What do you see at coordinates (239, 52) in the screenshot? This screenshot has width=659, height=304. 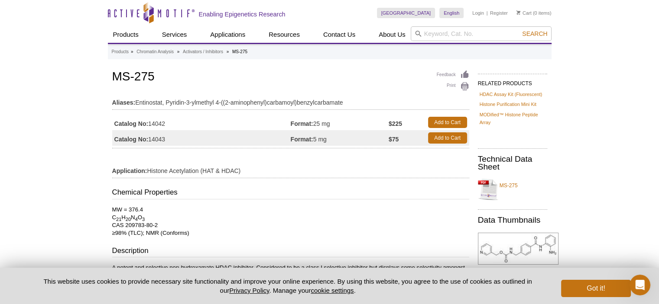 I see `li: MS-275` at bounding box center [239, 52].